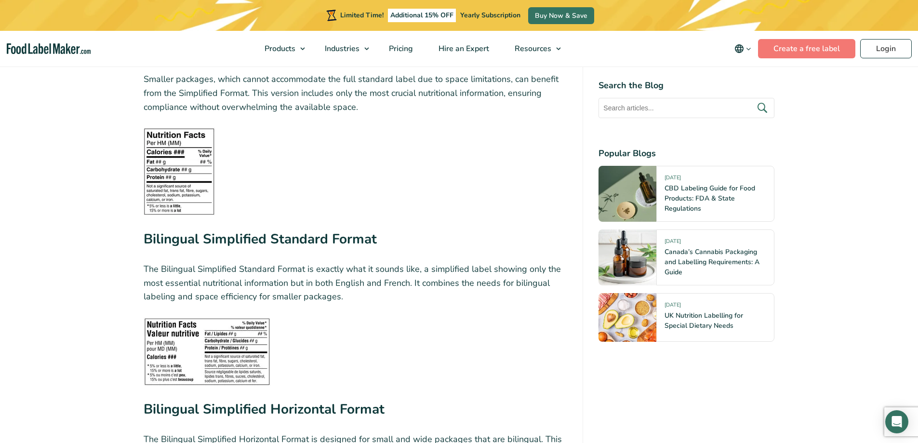 This screenshot has width=918, height=443. I want to click on h4: Popular Blogs, so click(686, 153).